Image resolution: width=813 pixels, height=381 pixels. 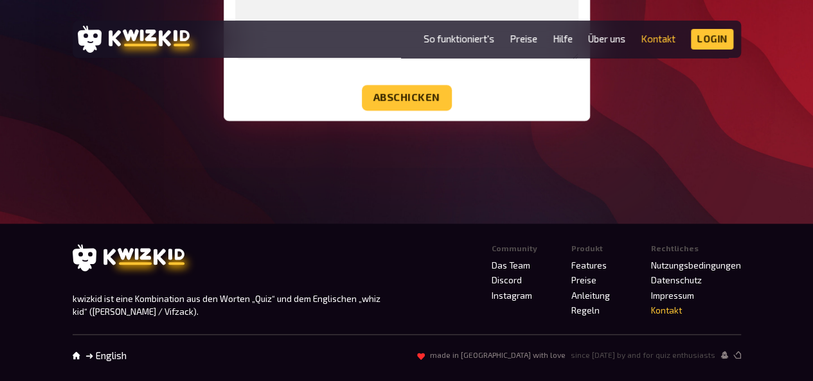 What do you see at coordinates (607, 39) in the screenshot?
I see `a: Über uns` at bounding box center [607, 39].